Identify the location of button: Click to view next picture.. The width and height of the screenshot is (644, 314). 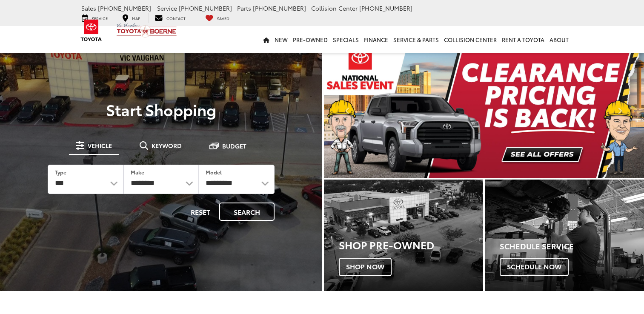
(620, 110).